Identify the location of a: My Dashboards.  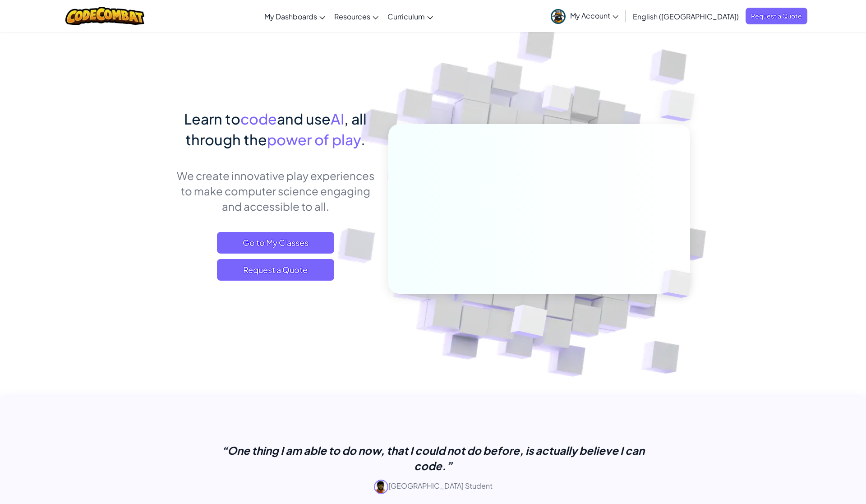
(295, 16).